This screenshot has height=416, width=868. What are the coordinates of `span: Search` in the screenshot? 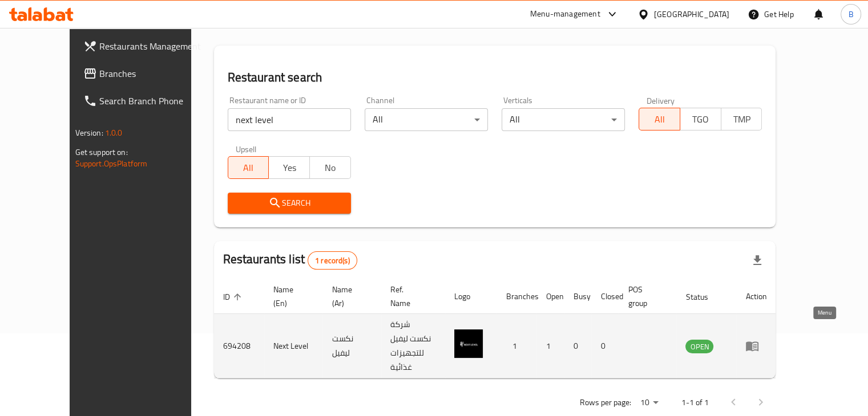 It's located at (289, 203).